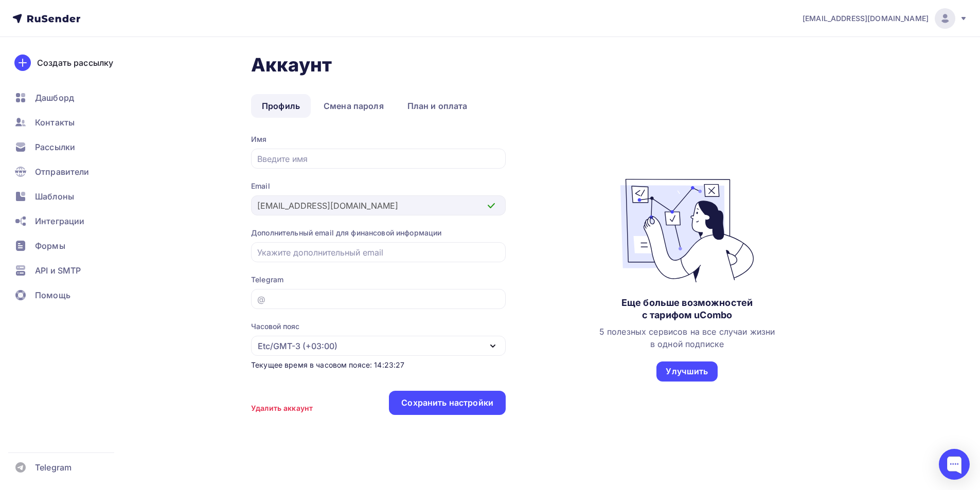 Image resolution: width=980 pixels, height=490 pixels. Describe the element at coordinates (54, 98) in the screenshot. I see `span: Дашборд` at that location.